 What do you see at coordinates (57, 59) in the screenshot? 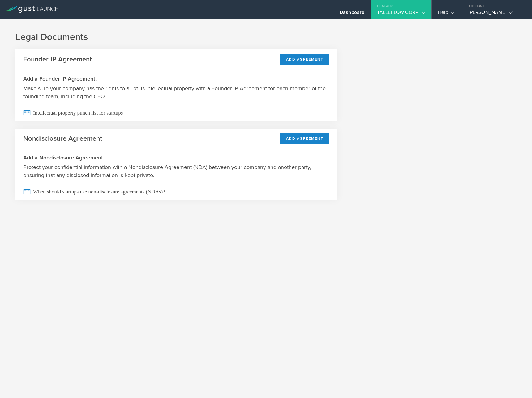
I see `h2: Founder IP Agreement` at bounding box center [57, 59].